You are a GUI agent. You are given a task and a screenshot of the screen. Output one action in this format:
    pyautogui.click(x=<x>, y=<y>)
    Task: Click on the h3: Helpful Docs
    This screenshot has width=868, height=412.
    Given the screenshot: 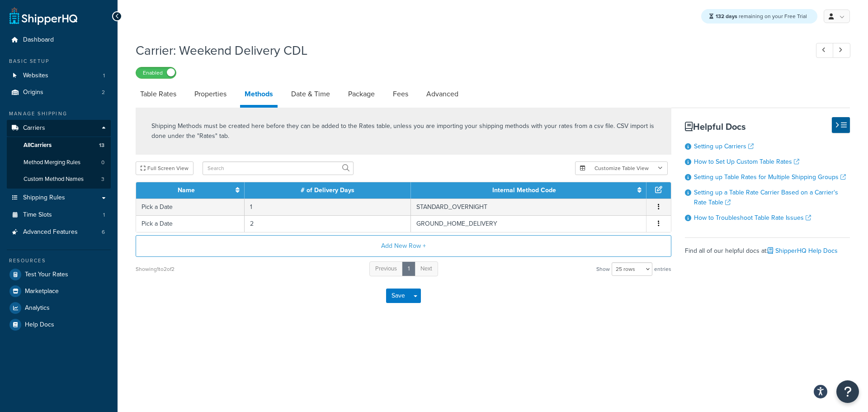 What is the action you would take?
    pyautogui.click(x=767, y=127)
    